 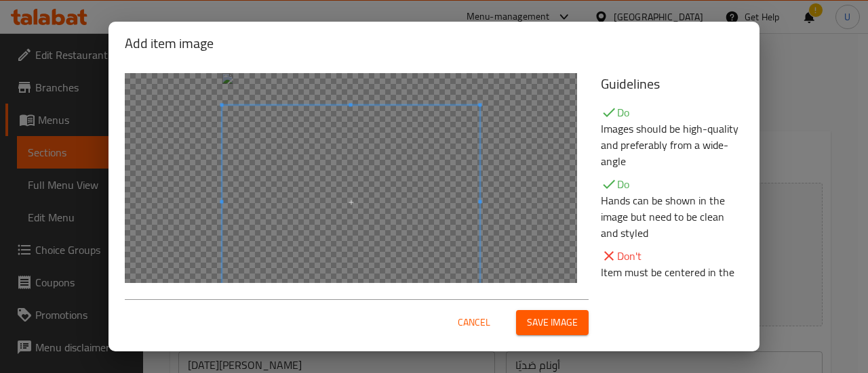 What do you see at coordinates (672, 256) in the screenshot?
I see `p: Don't` at bounding box center [672, 256].